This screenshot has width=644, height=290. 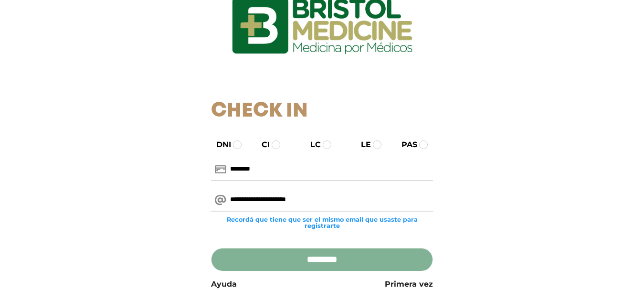 What do you see at coordinates (362, 145) in the screenshot?
I see `label: LE` at bounding box center [362, 145].